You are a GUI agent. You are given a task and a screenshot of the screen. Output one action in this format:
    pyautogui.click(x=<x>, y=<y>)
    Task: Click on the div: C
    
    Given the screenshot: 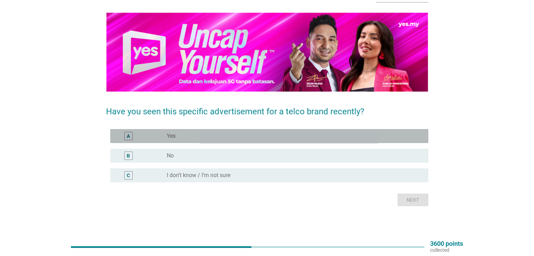 What is the action you would take?
    pyautogui.click(x=128, y=176)
    